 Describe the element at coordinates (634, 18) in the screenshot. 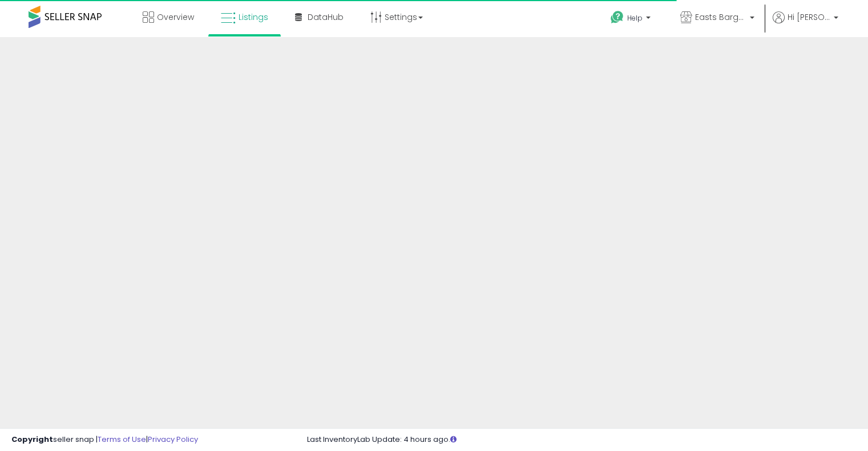

I see `span: Help` at that location.